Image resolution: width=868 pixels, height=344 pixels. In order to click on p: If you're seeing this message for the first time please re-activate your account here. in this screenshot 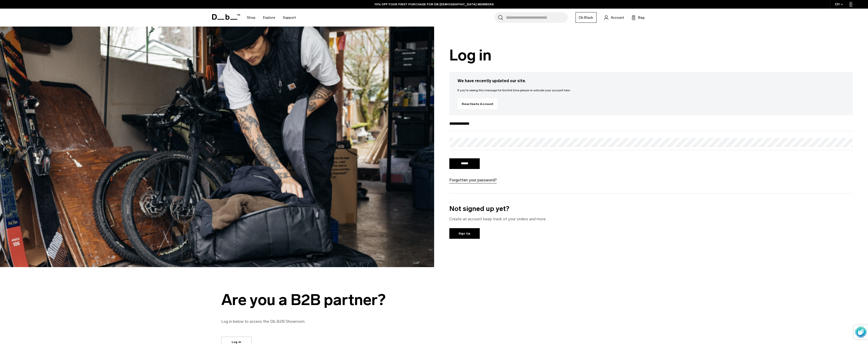, I will do `click(651, 90)`.